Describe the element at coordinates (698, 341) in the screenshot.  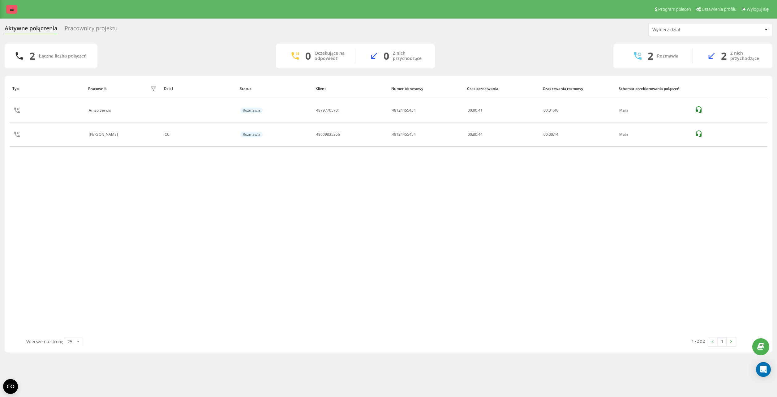
I see `div: 1 - 2 z 2` at that location.